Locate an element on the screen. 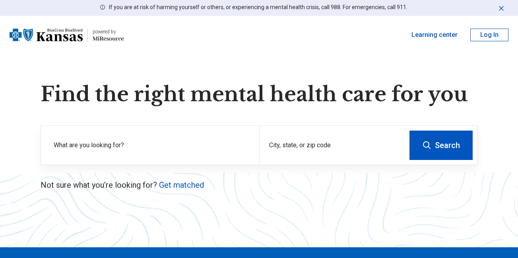 The height and width of the screenshot is (258, 518). div: powered by is located at coordinates (108, 32).